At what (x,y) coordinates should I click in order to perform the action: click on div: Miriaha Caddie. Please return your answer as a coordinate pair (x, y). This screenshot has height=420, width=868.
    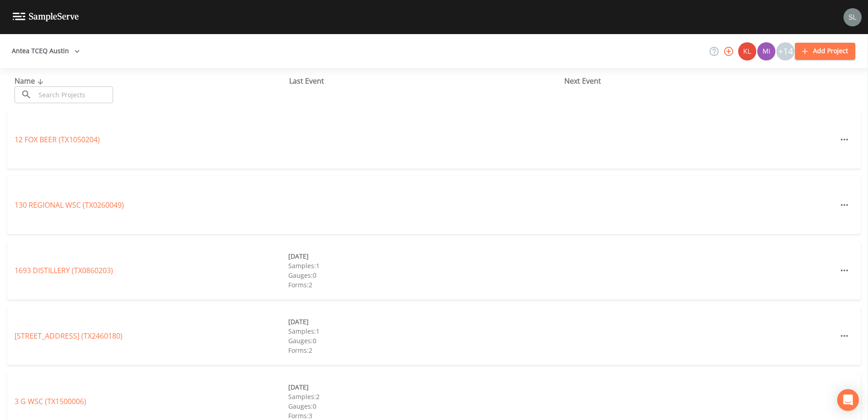
    Looking at the image, I should click on (766, 51).